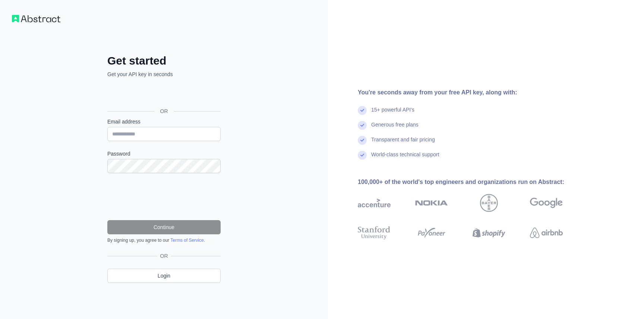 This screenshot has height=319, width=644. I want to click on img: payoneer, so click(432, 233).